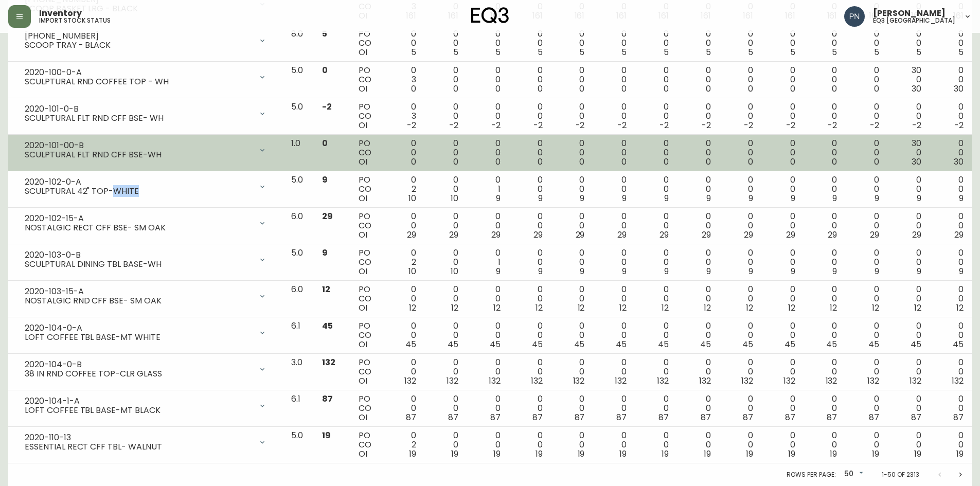 The height and width of the screenshot is (486, 980). Describe the element at coordinates (138, 73) in the screenshot. I see `div: 2020-100-0-A` at that location.